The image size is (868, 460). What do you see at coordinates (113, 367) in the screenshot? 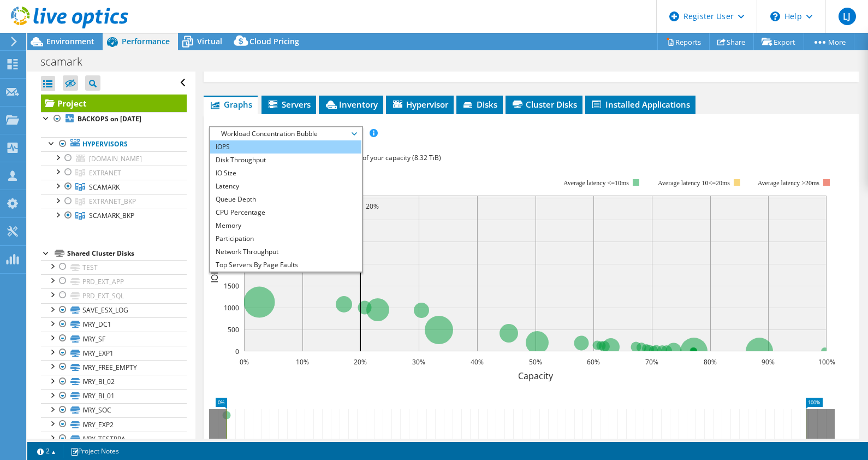
I see `a: IVRY_FREE_EMPTY` at bounding box center [113, 367].